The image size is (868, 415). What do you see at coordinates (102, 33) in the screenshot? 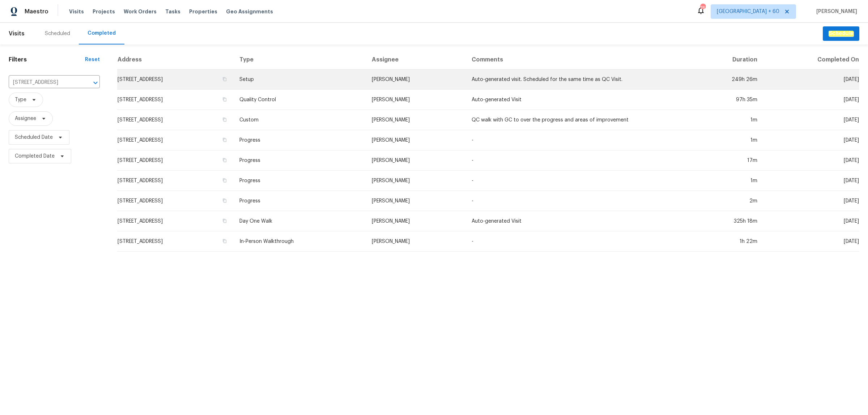
I see `div: Completed` at bounding box center [102, 33].